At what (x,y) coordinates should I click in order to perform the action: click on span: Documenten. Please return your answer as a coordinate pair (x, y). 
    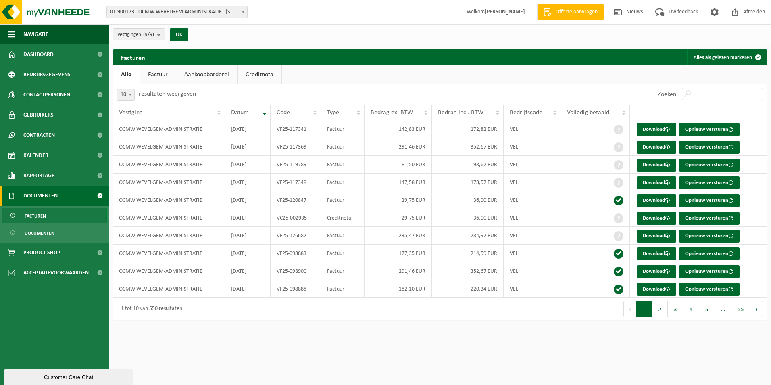
    Looking at the image, I should click on (40, 196).